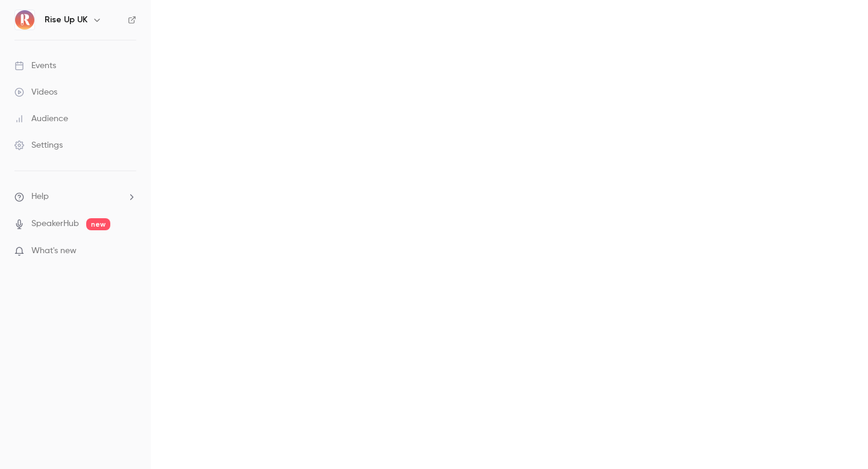 Image resolution: width=868 pixels, height=469 pixels. Describe the element at coordinates (65, 20) in the screenshot. I see `h6: Rise Up UK` at that location.